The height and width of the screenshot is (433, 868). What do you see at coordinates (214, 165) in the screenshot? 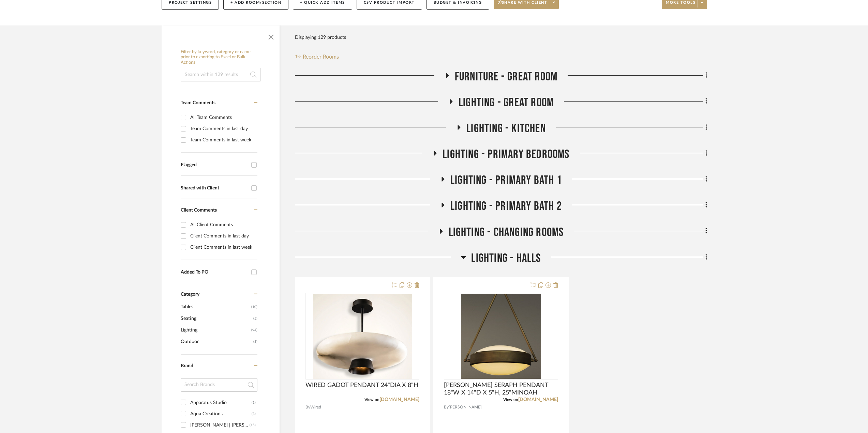
I see `div: Flagged` at bounding box center [214, 165].